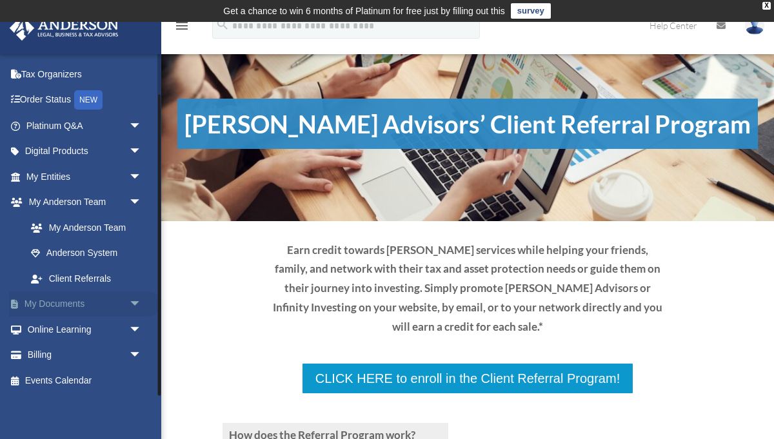 This screenshot has height=439, width=774. I want to click on a: Billingarrow_drop_down, so click(85, 355).